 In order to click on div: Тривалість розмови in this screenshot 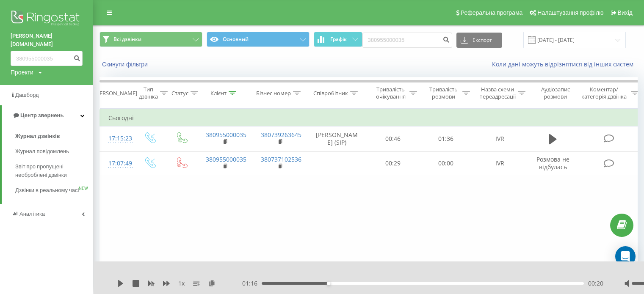, I will do `click(443, 93)`.